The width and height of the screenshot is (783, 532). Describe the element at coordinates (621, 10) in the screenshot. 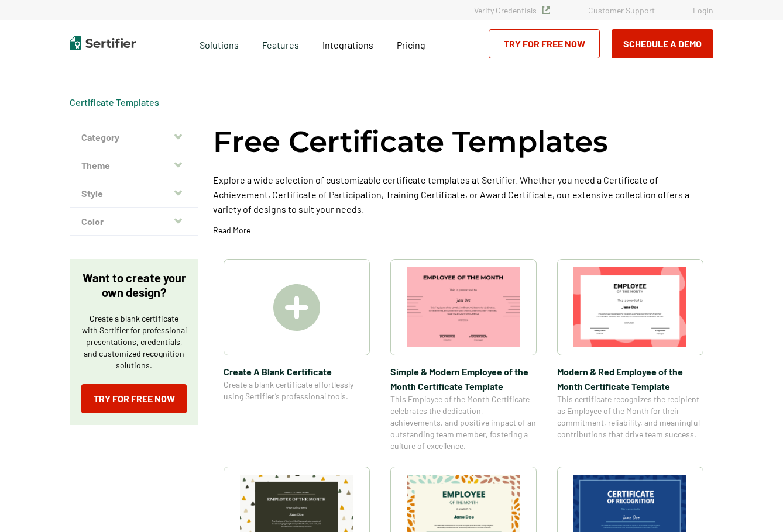

I see `a: Customer Support` at that location.